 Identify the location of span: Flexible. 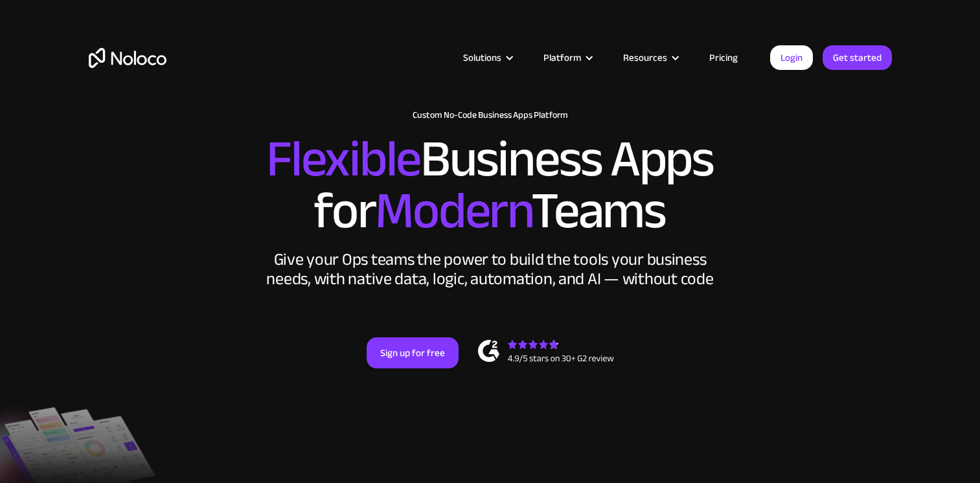
(343, 158).